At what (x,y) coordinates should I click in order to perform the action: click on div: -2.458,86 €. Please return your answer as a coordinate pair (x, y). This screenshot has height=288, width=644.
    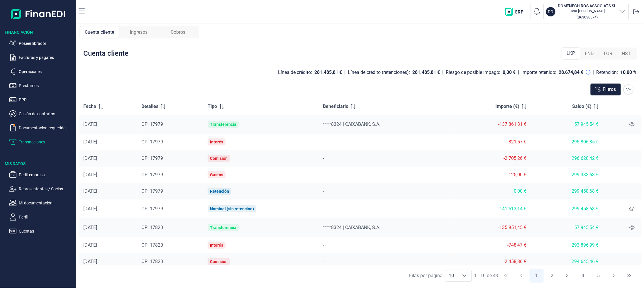
    Looking at the image, I should click on (491, 262).